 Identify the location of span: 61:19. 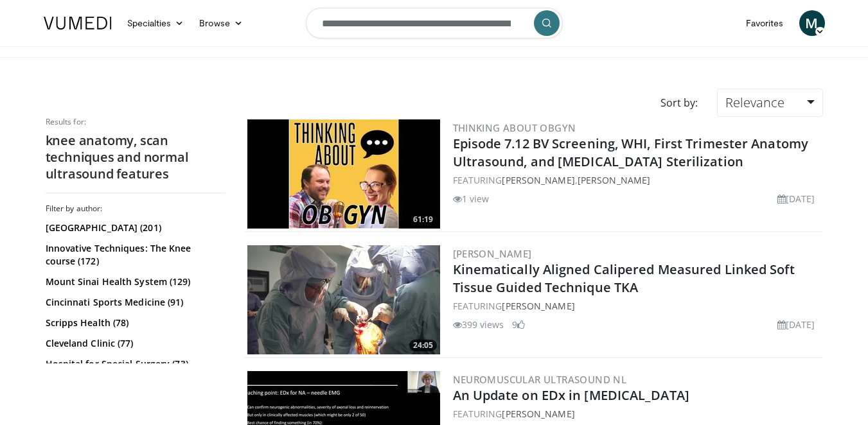
(423, 219).